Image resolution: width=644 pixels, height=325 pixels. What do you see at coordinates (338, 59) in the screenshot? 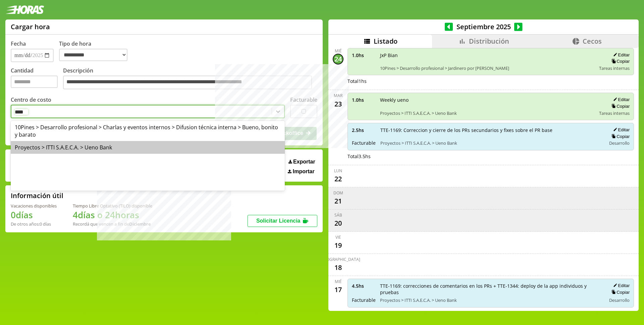
I see `div: 24` at bounding box center [338, 59].